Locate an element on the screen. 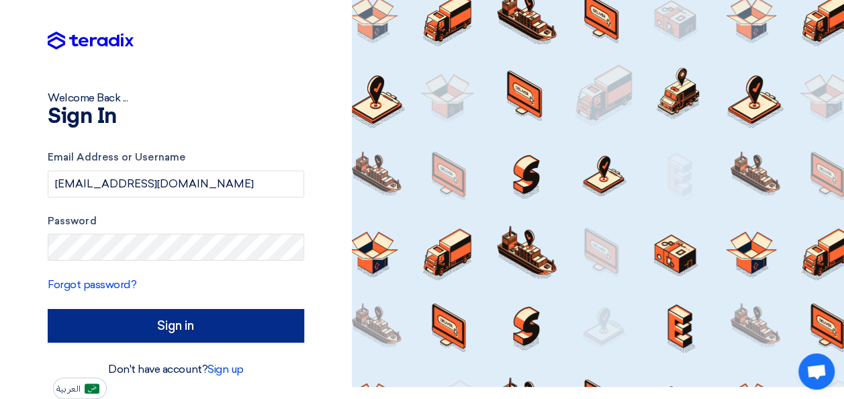 The image size is (844, 399). div: Don't have account? is located at coordinates (176, 369).